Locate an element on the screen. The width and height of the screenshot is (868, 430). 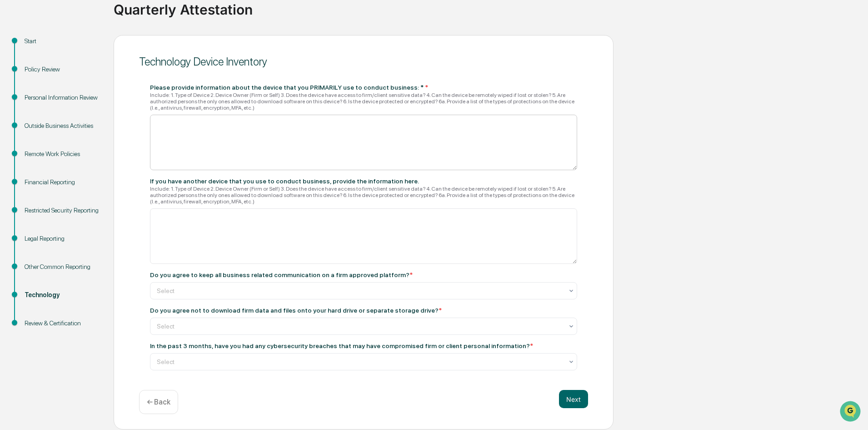
div: If you have another device that you use to conduct business, provide the information here. is located at coordinates (364, 181).